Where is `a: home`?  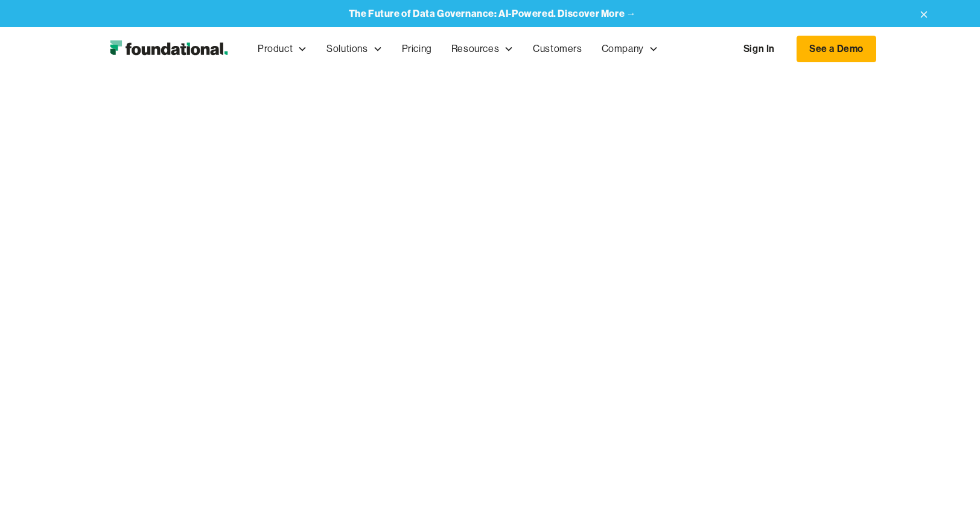 a: home is located at coordinates (168, 49).